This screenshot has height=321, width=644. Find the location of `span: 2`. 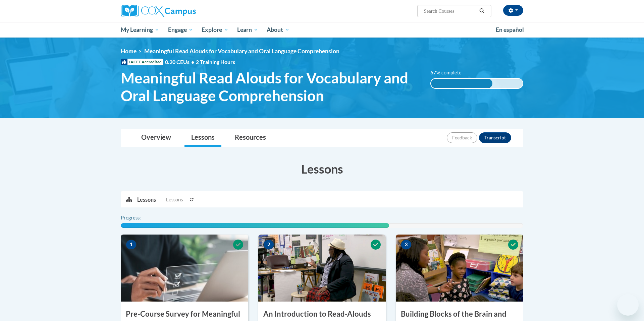

span: 2 is located at coordinates (269, 245).